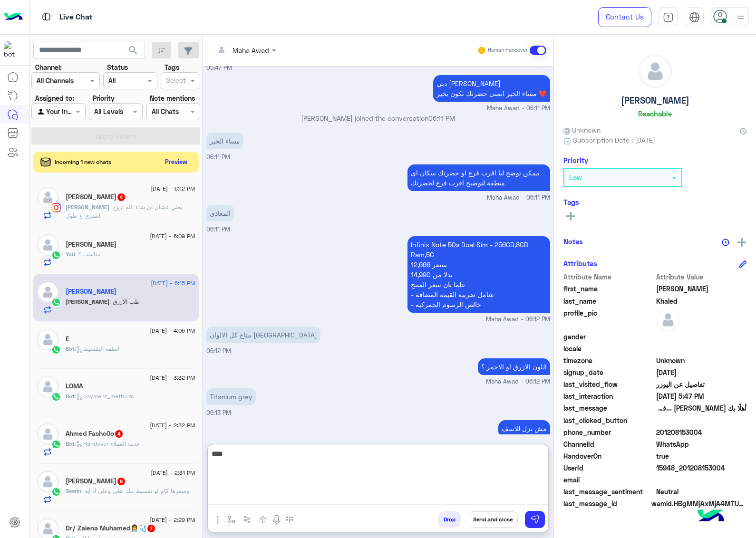 Image resolution: width=756 pixels, height=538 pixels. Describe the element at coordinates (609, 444) in the screenshot. I see `span: ChannelId` at that location.